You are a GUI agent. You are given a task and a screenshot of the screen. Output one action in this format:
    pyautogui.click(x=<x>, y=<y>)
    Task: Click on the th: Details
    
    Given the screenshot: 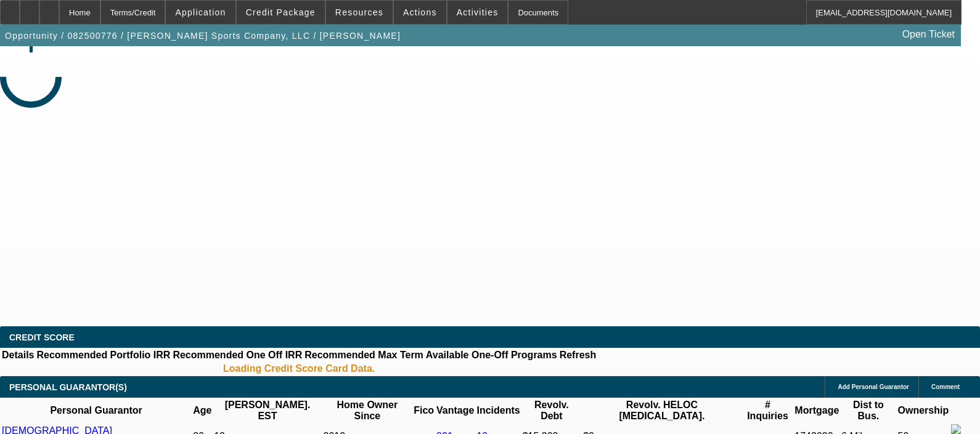 What is the action you would take?
    pyautogui.click(x=18, y=355)
    